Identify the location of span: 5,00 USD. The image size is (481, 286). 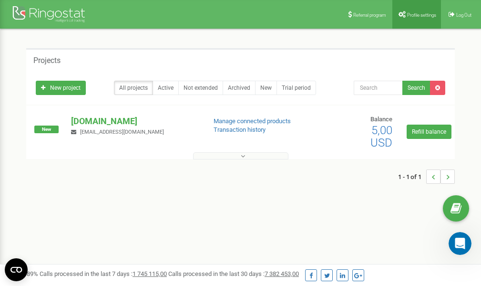
(382, 136).